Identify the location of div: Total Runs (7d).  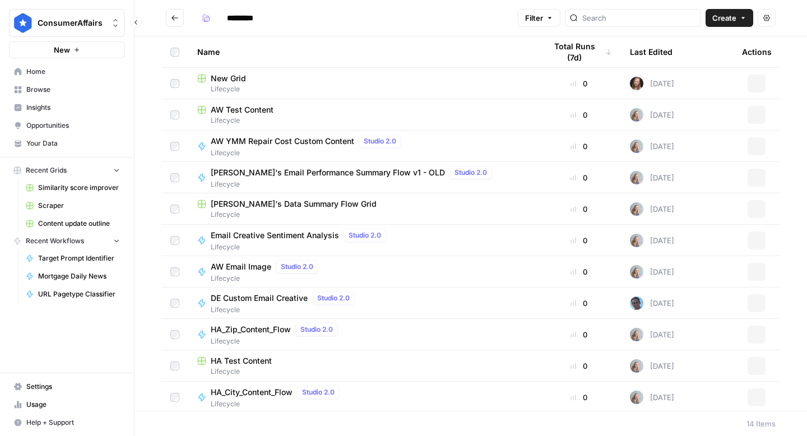
(579, 52).